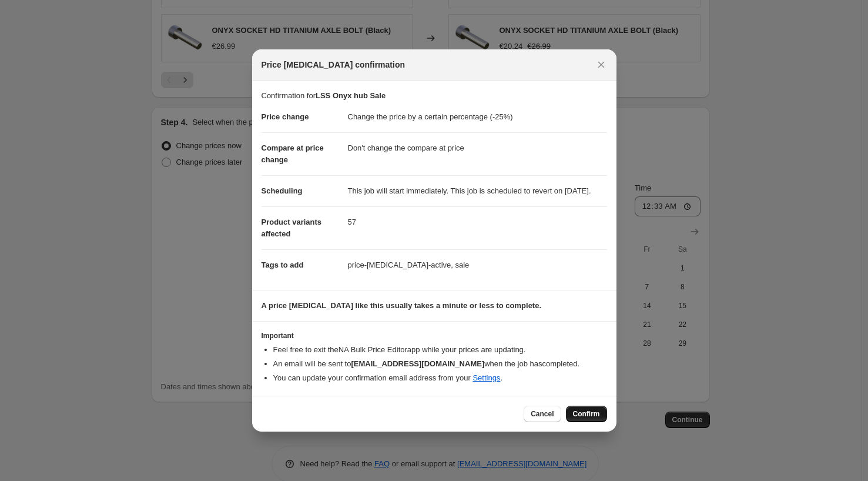  Describe the element at coordinates (350, 95) in the screenshot. I see `b: LSS Onyx hub Sale` at that location.